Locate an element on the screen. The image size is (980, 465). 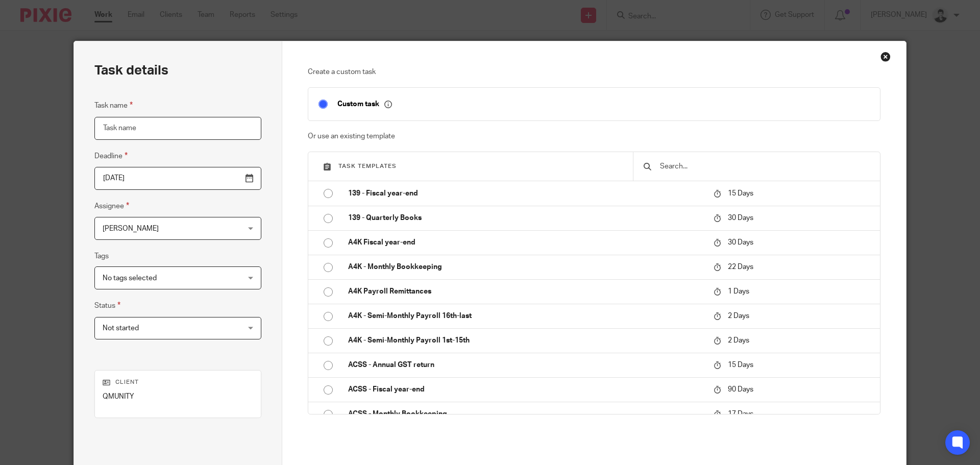
p: Custom task is located at coordinates (364, 104).